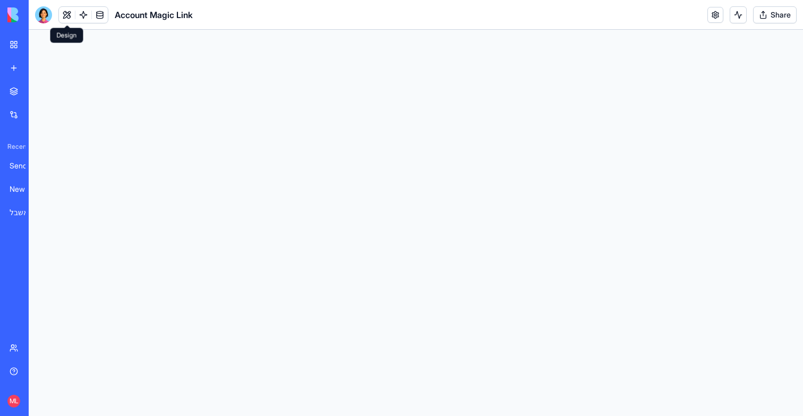  Describe the element at coordinates (24, 189) in the screenshot. I see `div: New App` at that location.